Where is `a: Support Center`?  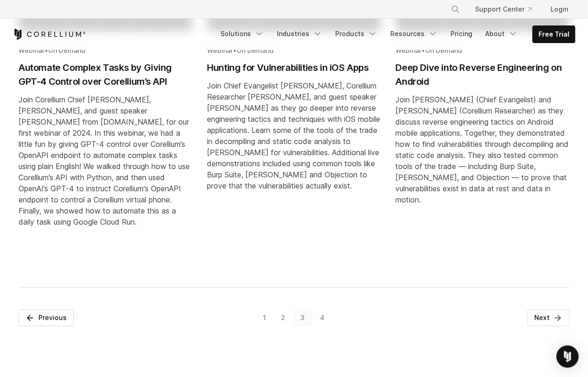 a: Support Center is located at coordinates (503, 9).